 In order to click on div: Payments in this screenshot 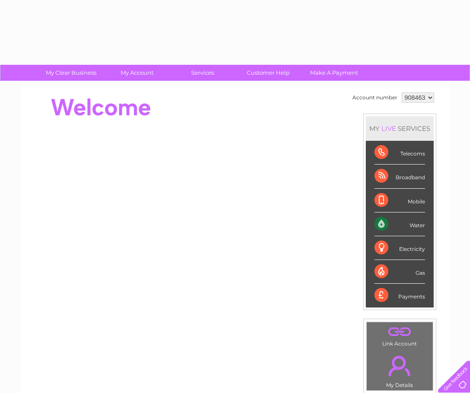, I will do `click(399, 296)`.